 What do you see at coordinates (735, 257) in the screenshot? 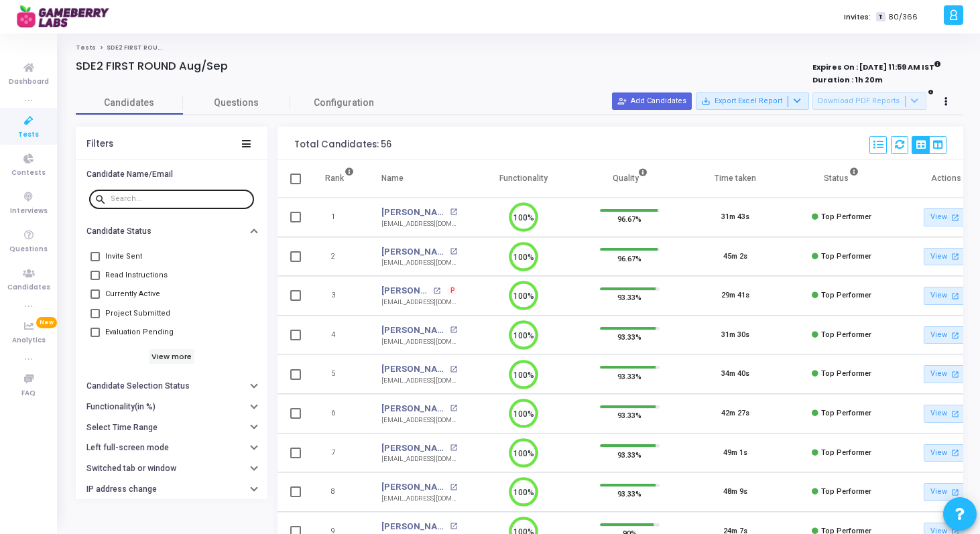
I see `div: 45m 2s` at bounding box center [735, 257].